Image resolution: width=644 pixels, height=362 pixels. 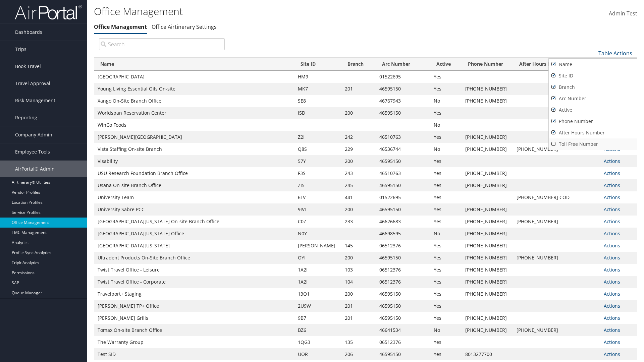 What do you see at coordinates (26, 118) in the screenshot?
I see `span: Reporting` at bounding box center [26, 118].